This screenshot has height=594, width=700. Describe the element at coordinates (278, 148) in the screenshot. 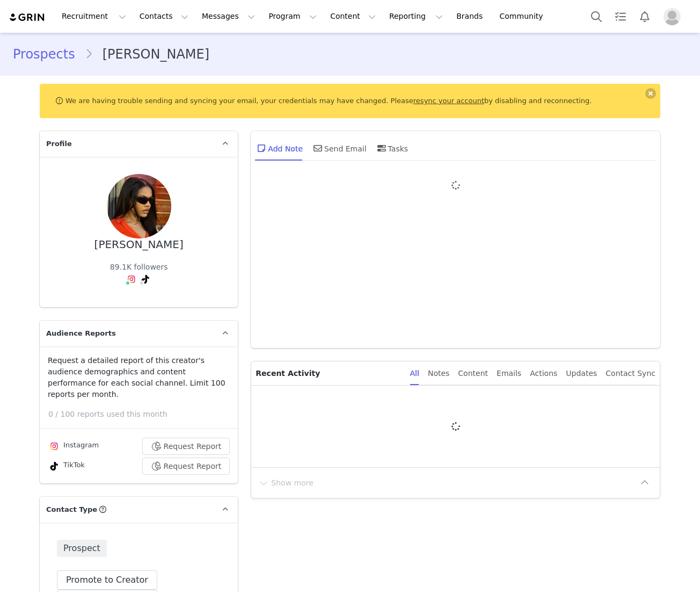

I see `div: Add Note` at that location.